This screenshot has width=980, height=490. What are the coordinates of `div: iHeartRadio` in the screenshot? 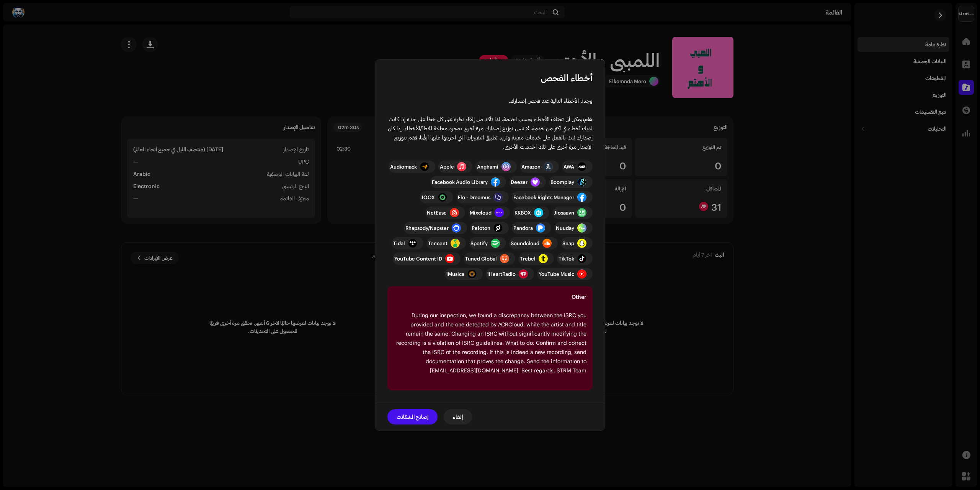 It's located at (501, 274).